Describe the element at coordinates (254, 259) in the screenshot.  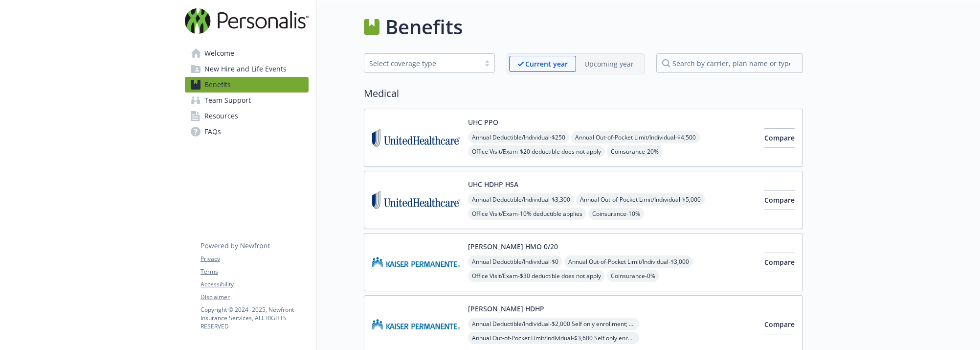
I see `a: Privacy` at that location.